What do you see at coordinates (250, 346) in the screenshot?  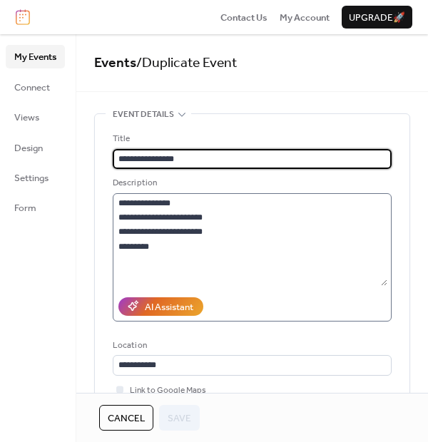 I see `div: Location` at bounding box center [250, 346].